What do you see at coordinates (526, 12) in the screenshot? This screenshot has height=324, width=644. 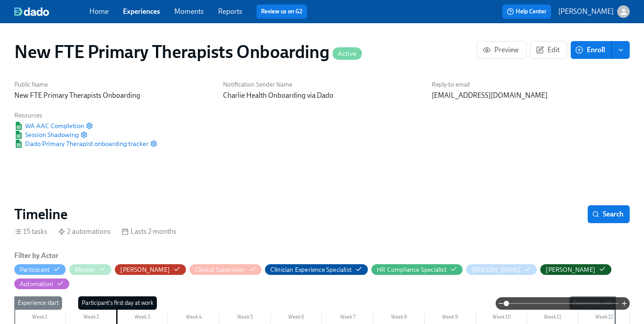 I see `button: Help Center` at bounding box center [526, 12].